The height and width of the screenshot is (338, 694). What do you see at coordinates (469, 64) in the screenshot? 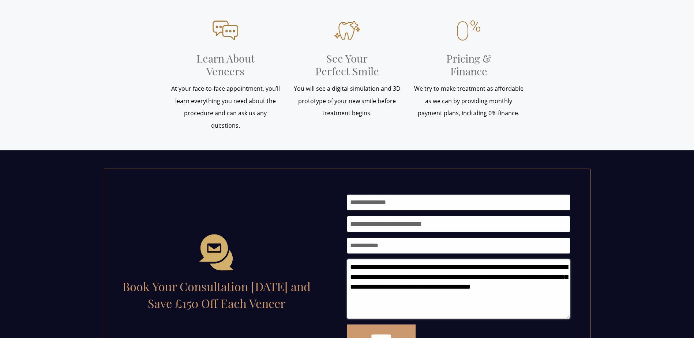
I see `h3: Pricing & Finance` at bounding box center [469, 64].